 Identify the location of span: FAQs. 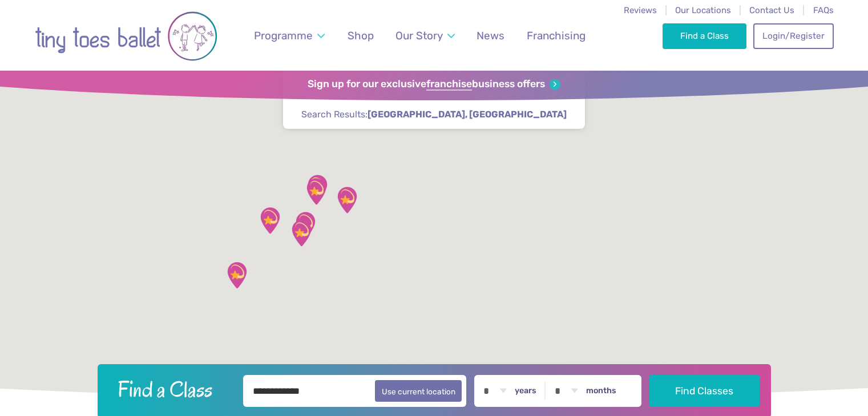
(824, 10).